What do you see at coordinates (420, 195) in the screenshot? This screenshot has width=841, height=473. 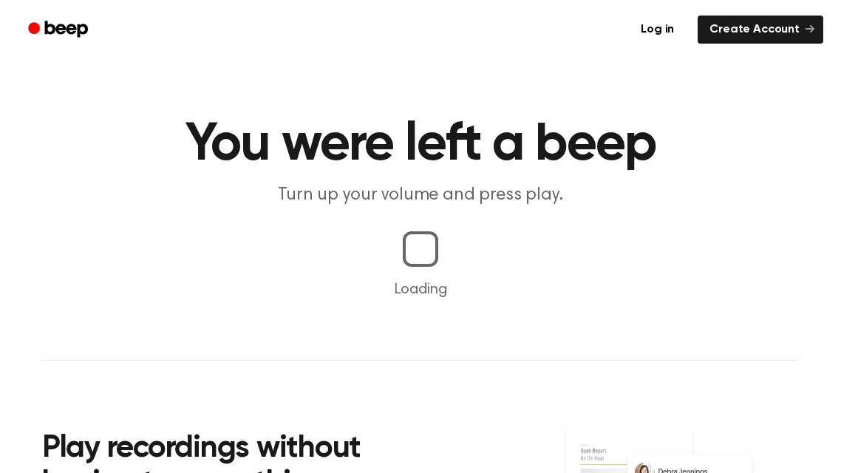 I see `p: Turn up your volume and press play.` at bounding box center [420, 195].